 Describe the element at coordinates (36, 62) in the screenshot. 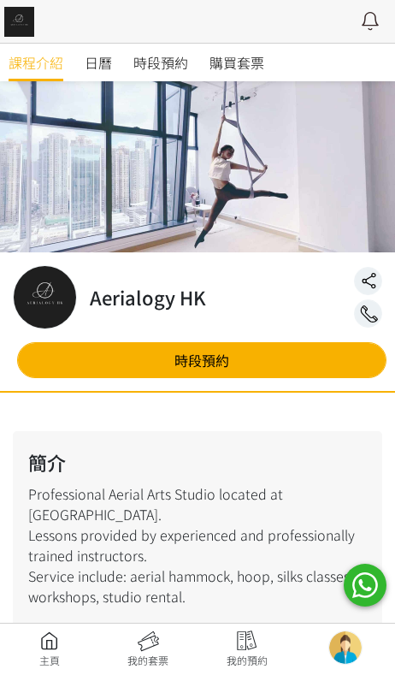

I see `span: 課程介紹` at that location.